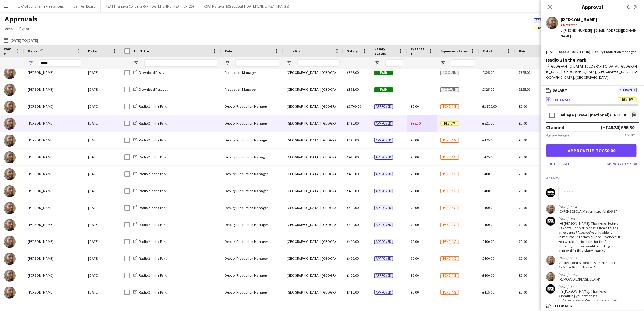 This screenshot has height=311, width=644. I want to click on h3: Approval, so click(593, 7).